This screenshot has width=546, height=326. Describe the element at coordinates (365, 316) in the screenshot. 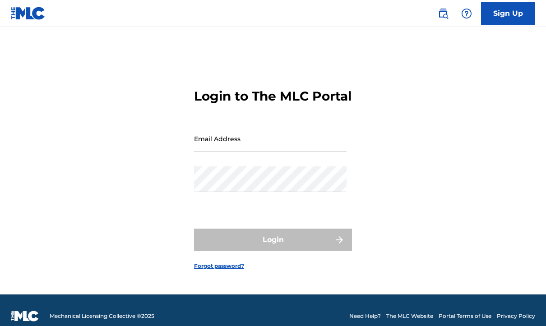

I see `a: Need Help?` at that location.